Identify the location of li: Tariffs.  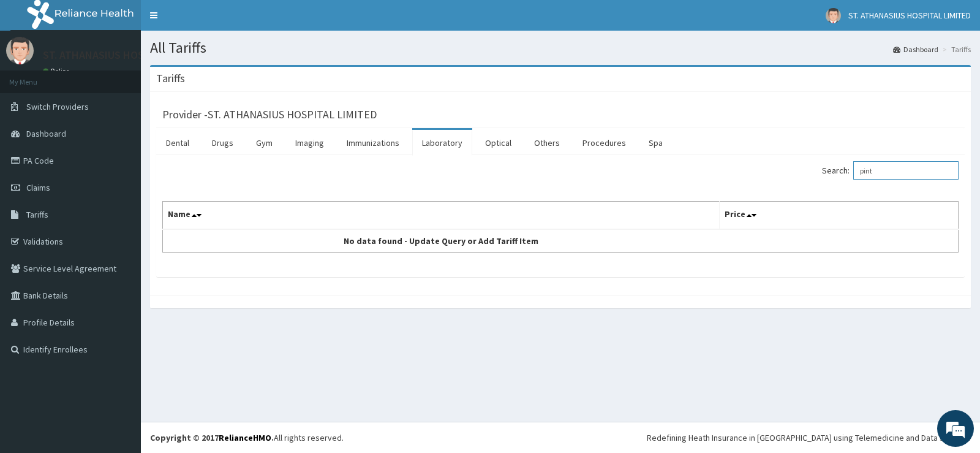
(955, 49).